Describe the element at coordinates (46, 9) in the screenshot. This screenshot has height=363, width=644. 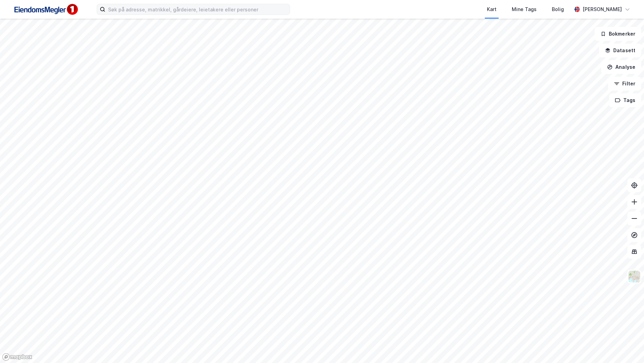
I see `img: F4PB6Px+NJ5v8B7XTbfpPpyloAAAAASUVORK5CYII=` at that location.